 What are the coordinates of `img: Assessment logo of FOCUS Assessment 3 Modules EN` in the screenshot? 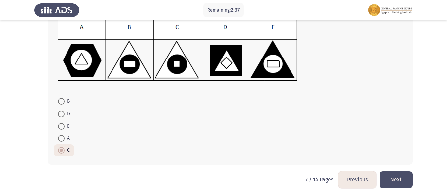 It's located at (390, 10).